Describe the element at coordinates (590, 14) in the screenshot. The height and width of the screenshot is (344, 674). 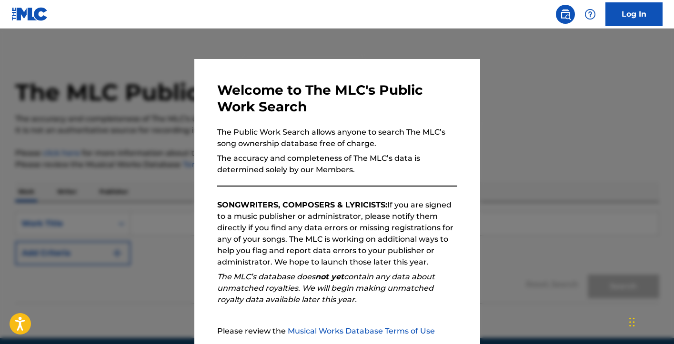
I see `img: help` at that location.